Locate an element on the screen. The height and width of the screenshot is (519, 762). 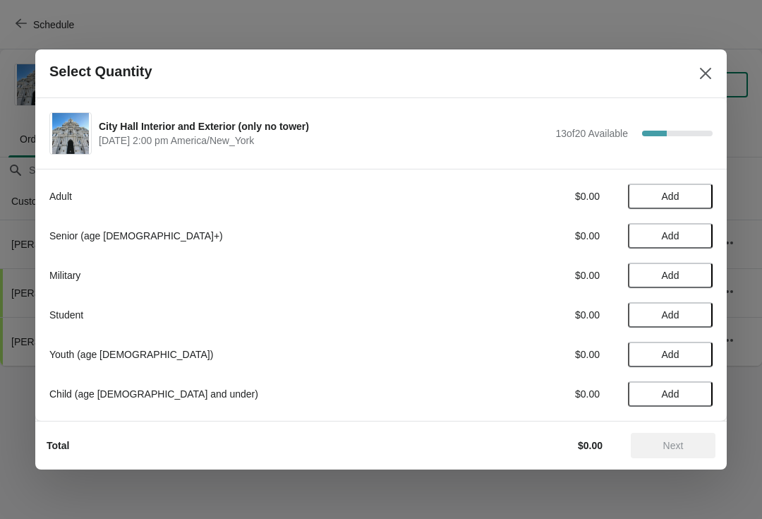
strong: $0.00 is located at coordinates (590, 445).